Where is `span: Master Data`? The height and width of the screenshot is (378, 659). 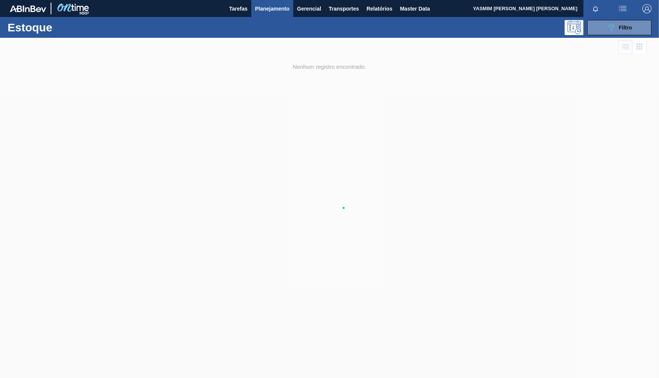 span: Master Data is located at coordinates (415, 9).